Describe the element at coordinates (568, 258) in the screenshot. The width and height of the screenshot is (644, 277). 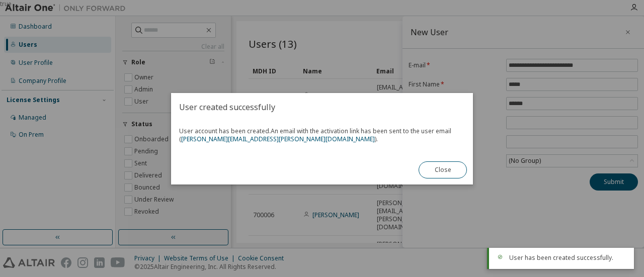
I see `div: User has been created successfully.` at that location.